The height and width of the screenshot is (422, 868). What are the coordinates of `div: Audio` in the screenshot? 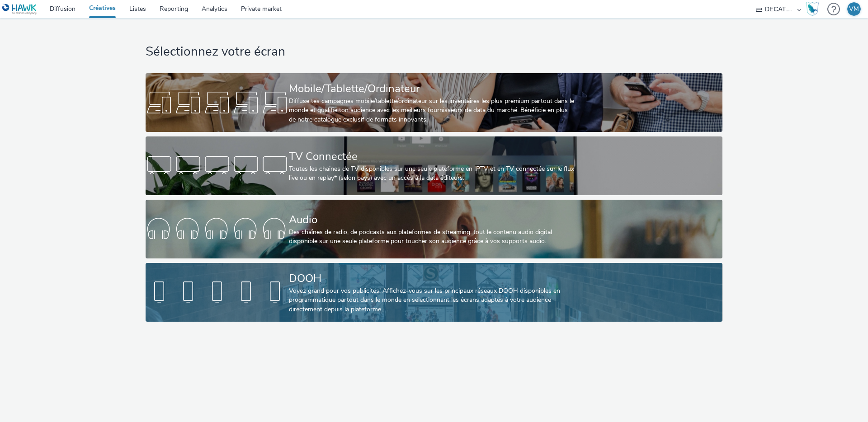 It's located at (432, 220).